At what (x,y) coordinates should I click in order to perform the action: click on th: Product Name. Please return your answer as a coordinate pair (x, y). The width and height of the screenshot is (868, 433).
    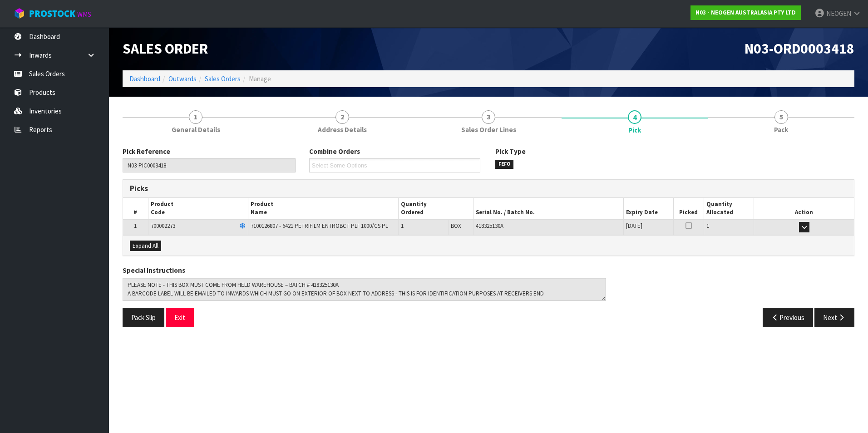
    Looking at the image, I should click on (323, 209).